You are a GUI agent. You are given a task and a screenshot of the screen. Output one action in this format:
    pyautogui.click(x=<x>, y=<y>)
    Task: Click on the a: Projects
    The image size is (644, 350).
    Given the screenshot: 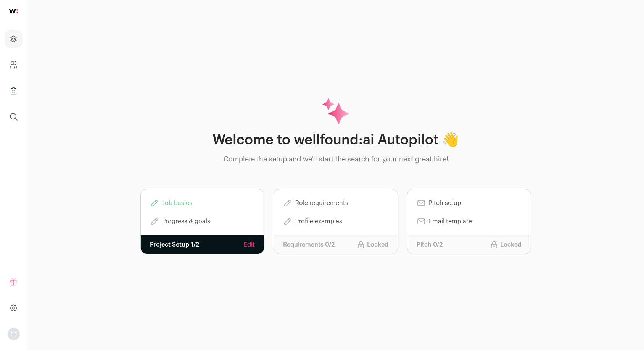 What is the action you would take?
    pyautogui.click(x=13, y=39)
    